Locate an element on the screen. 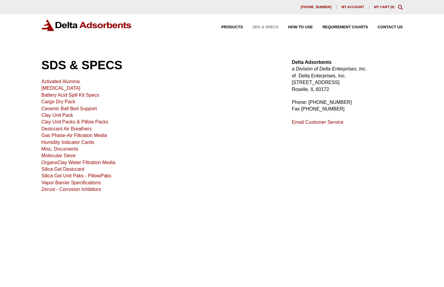 The height and width of the screenshot is (287, 444). div: Toggle Modal Content is located at coordinates (401, 7).